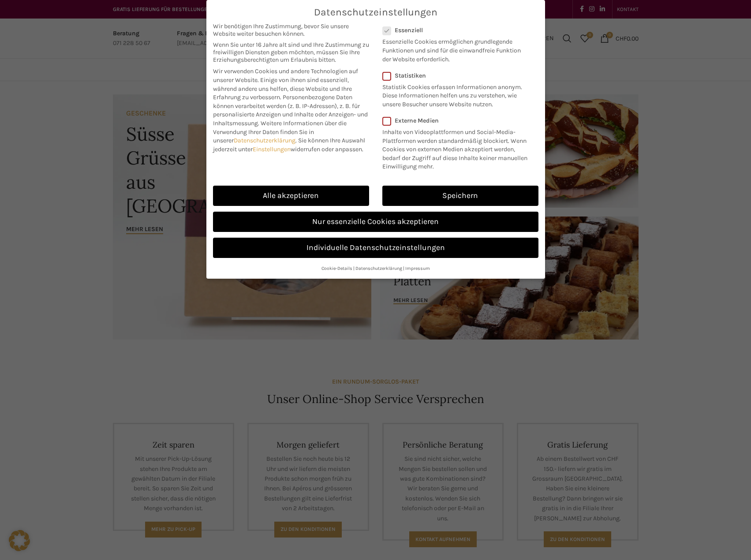 This screenshot has height=560, width=751. What do you see at coordinates (457, 120) in the screenshot?
I see `label: Externe Medien` at bounding box center [457, 120].